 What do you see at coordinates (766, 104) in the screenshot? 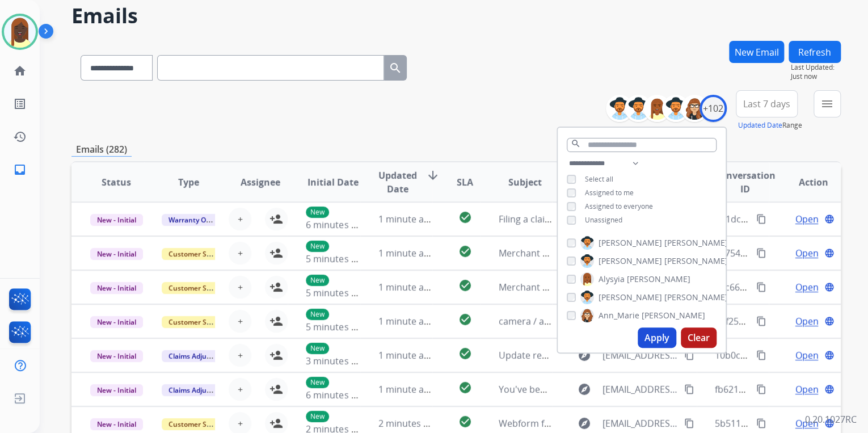
I see `span: Last 7 days` at bounding box center [766, 104].